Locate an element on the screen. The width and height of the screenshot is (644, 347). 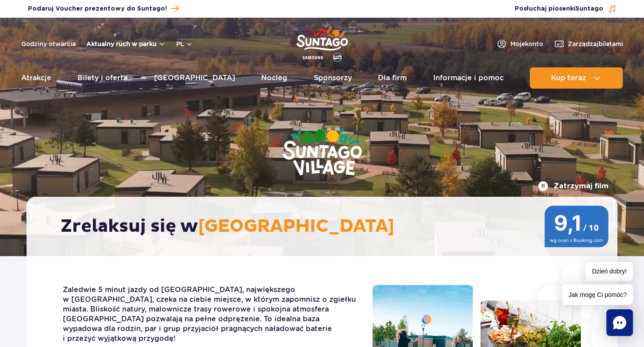
button: Zatrzymaj film is located at coordinates (573, 186).